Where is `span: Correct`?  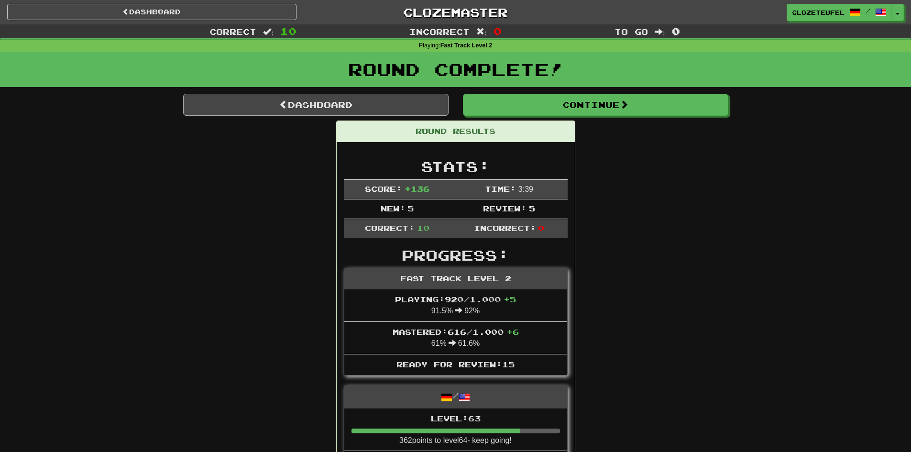
span: Correct is located at coordinates (233, 32).